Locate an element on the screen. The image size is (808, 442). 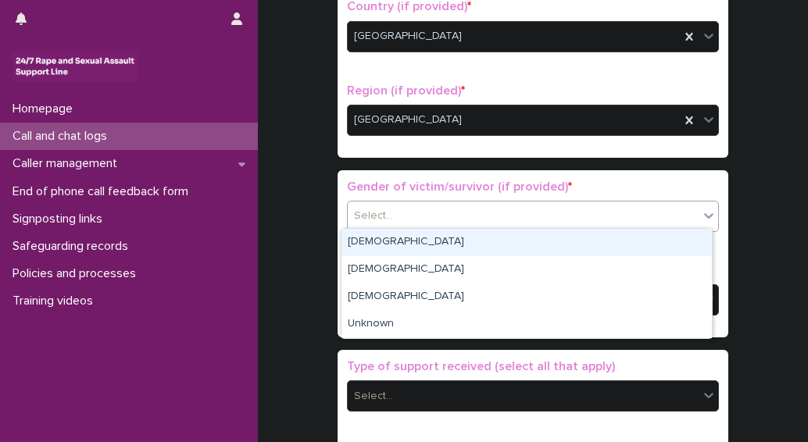
div: Non-binary is located at coordinates (527, 297).